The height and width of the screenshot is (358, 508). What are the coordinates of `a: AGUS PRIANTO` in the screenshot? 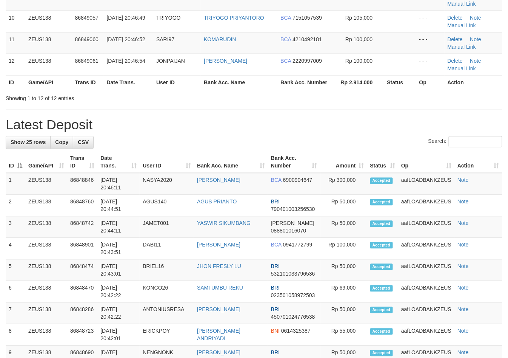 It's located at (217, 202).